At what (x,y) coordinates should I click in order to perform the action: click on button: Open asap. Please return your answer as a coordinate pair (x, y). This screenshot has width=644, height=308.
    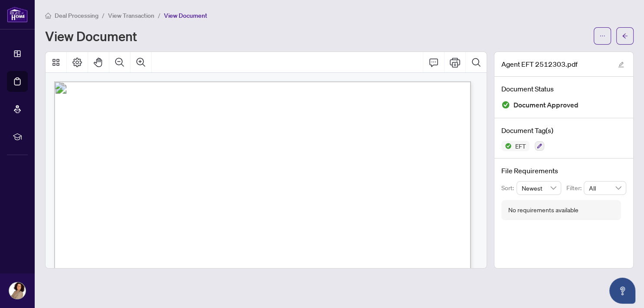
    Looking at the image, I should click on (622, 291).